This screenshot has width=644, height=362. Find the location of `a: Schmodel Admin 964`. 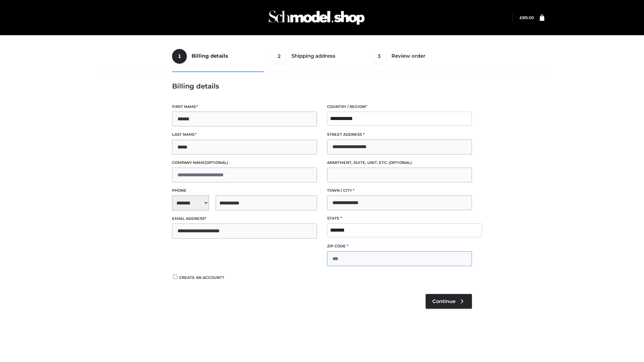

a: Schmodel Admin 964 is located at coordinates (317, 18).